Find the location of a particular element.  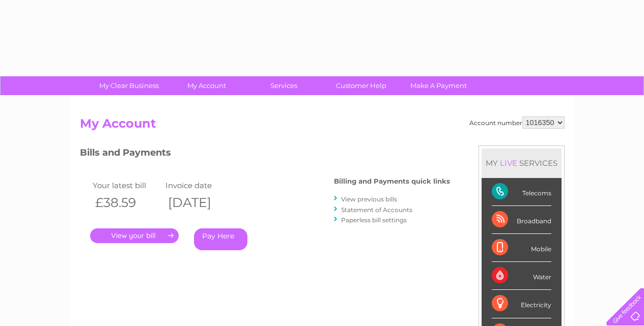

a: Pay Here is located at coordinates (221, 239).